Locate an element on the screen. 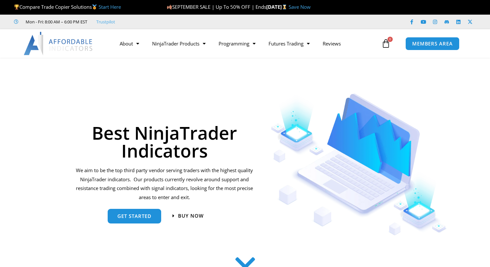 The height and width of the screenshot is (267, 490). a: Trustpilot is located at coordinates (106, 22).